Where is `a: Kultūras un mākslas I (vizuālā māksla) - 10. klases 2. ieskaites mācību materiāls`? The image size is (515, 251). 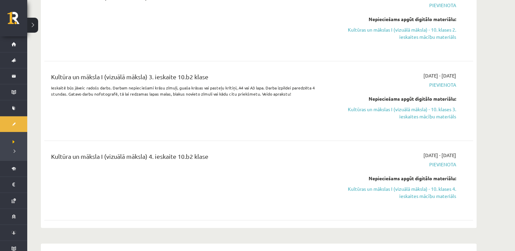
a: Kultūras un mākslas I (vizuālā māksla) - 10. klases 2. ieskaites mācību materiāls is located at coordinates (391, 33).